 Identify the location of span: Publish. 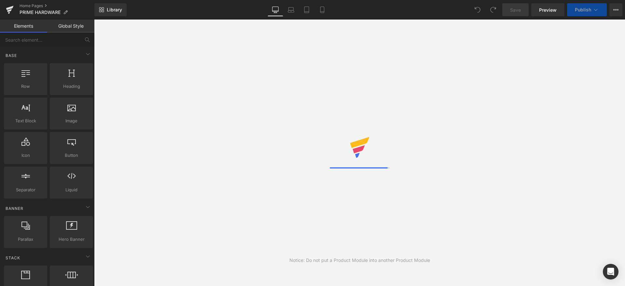
(583, 10).